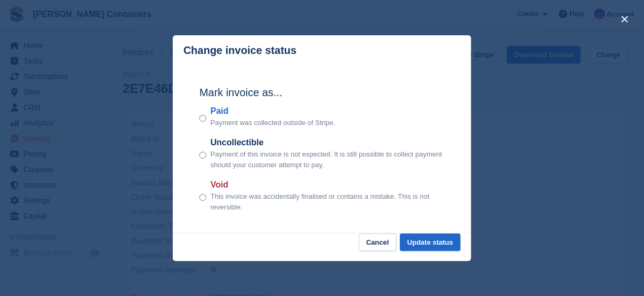 The height and width of the screenshot is (296, 644). Describe the element at coordinates (625, 19) in the screenshot. I see `button: close` at that location.